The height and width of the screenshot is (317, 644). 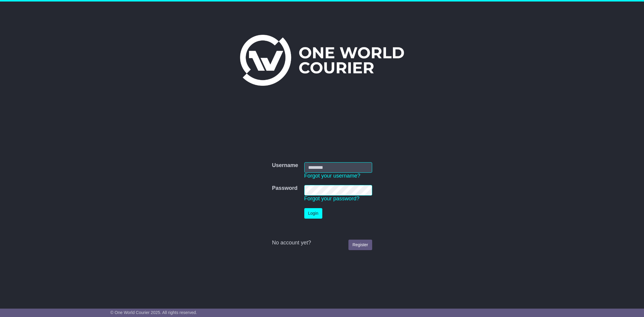 What do you see at coordinates (285, 165) in the screenshot?
I see `label: Username` at bounding box center [285, 165].